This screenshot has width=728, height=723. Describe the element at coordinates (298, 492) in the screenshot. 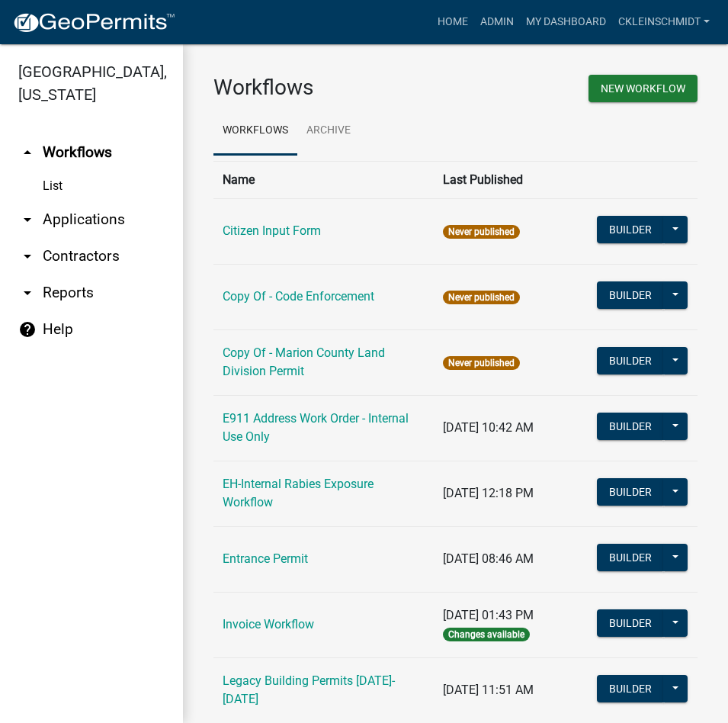

I see `a: EH-Internal Rabies Exposure Workflow` at that location.